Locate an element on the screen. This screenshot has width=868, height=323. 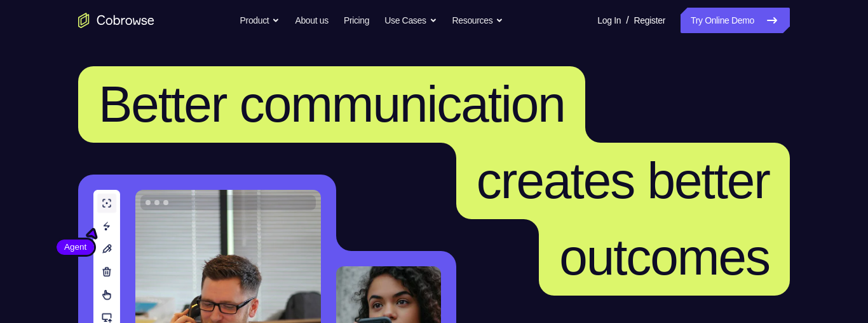
span: creates better is located at coordinates (623, 180).